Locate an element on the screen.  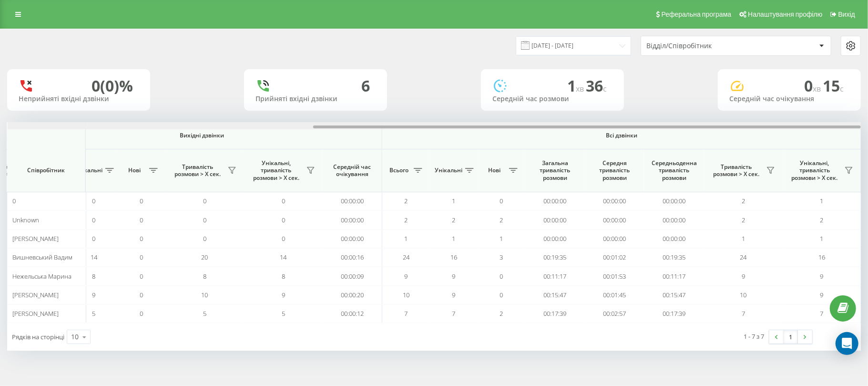
span: c is located at coordinates (843, 89).